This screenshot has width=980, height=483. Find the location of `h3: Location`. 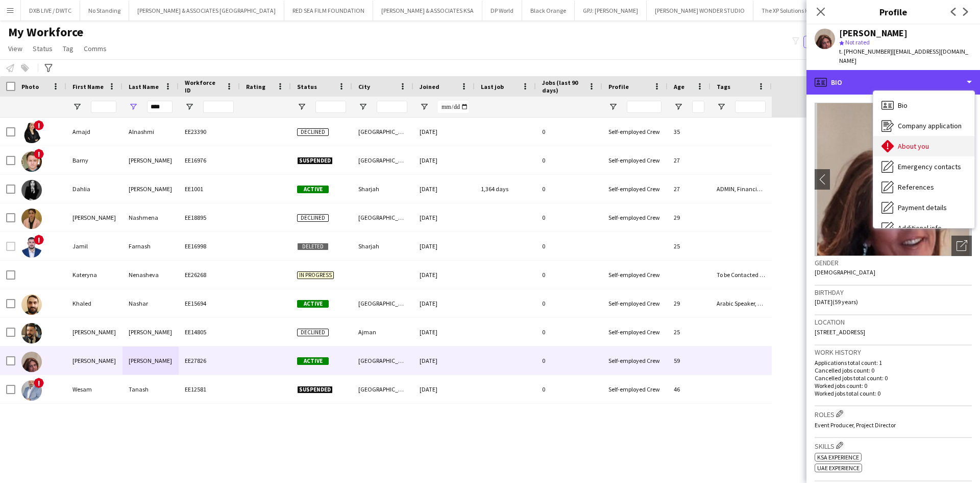

h3: Location is located at coordinates (894, 322).